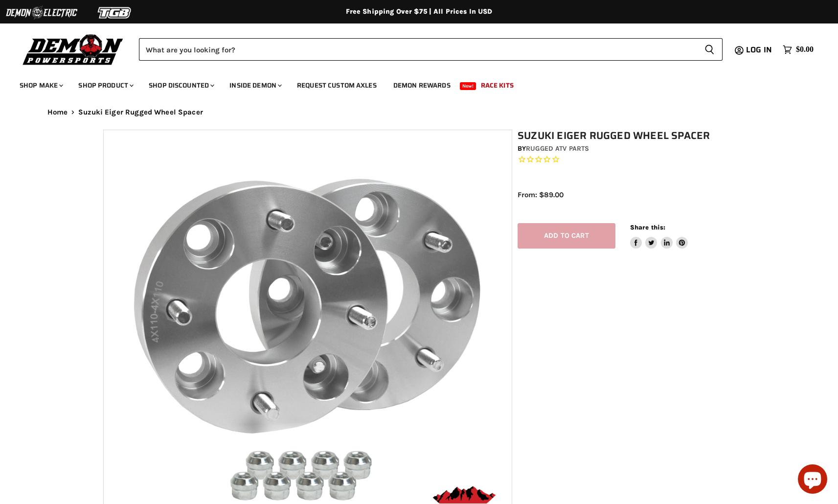 The image size is (838, 504). What do you see at coordinates (105, 85) in the screenshot?
I see `a: Shop Product` at bounding box center [105, 85].